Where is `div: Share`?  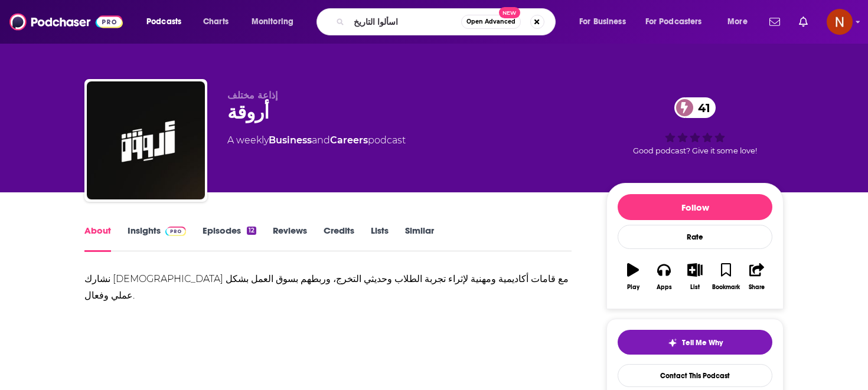 div: Share is located at coordinates (756, 288).